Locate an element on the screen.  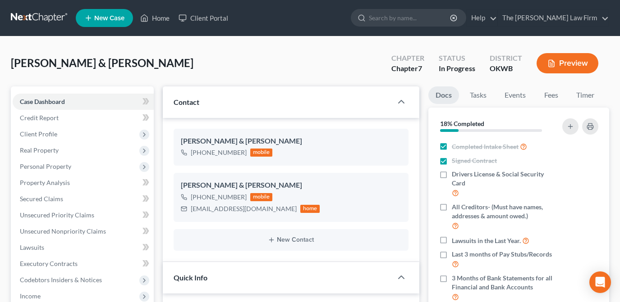
a: Timer is located at coordinates (585, 95).